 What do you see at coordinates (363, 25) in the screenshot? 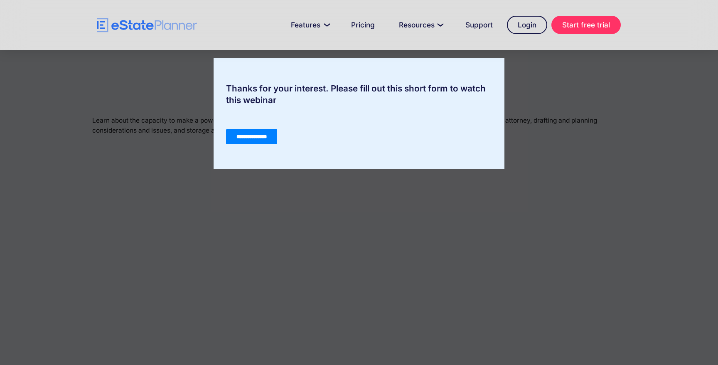
I see `a: Pricing` at bounding box center [363, 25].